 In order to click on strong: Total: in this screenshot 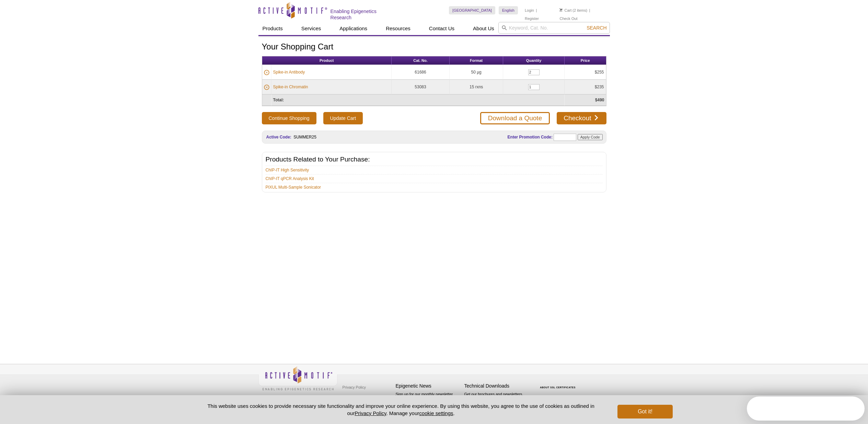, I will do `click(278, 100)`.